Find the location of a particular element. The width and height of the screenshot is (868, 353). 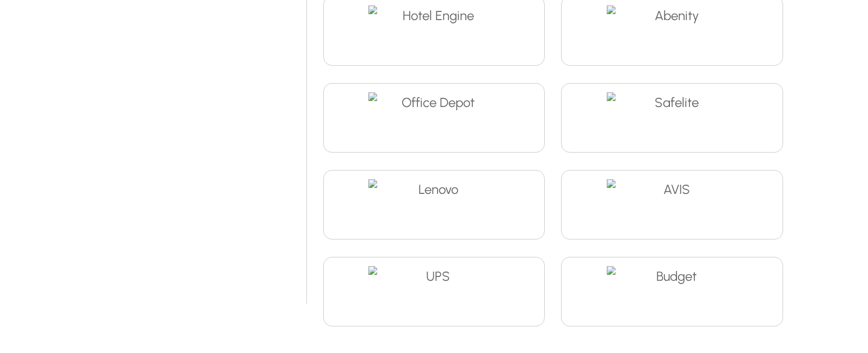

img: Abenity is located at coordinates (672, 36).